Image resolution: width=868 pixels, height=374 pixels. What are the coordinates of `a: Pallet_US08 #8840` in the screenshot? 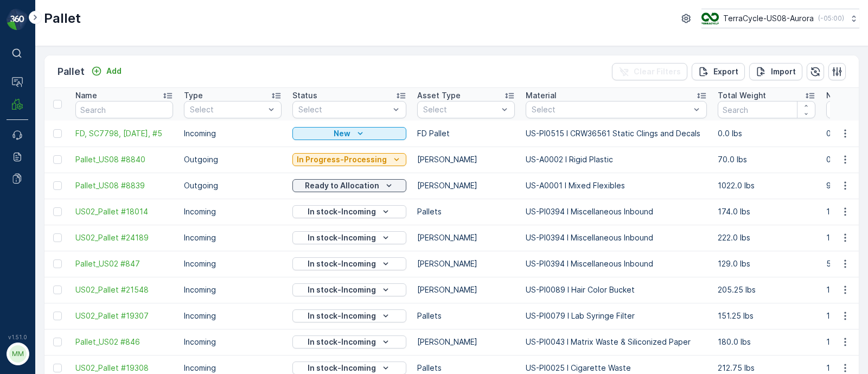 It's located at (124, 160).